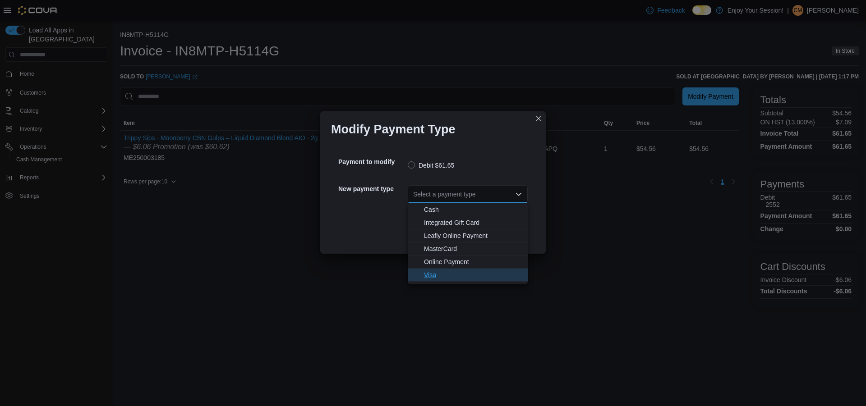 The height and width of the screenshot is (406, 866). What do you see at coordinates (372, 189) in the screenshot?
I see `h5: New payment type` at bounding box center [372, 189].